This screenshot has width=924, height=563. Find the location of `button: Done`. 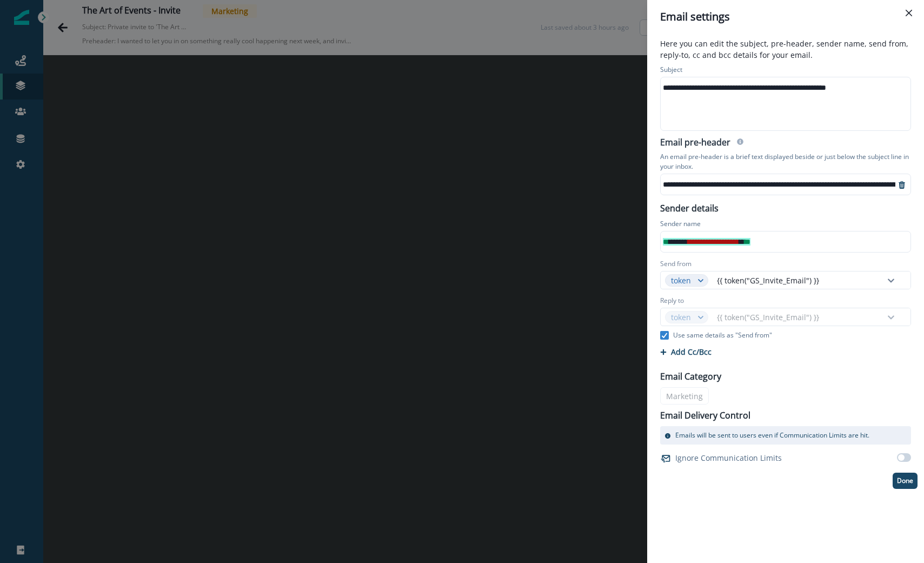

button: Done is located at coordinates (905, 481).